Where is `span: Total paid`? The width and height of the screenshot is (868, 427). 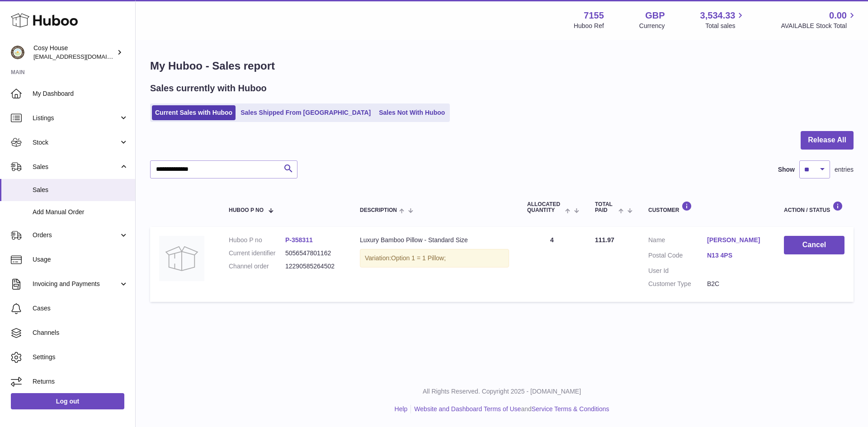
span: Total paid is located at coordinates (605, 207).